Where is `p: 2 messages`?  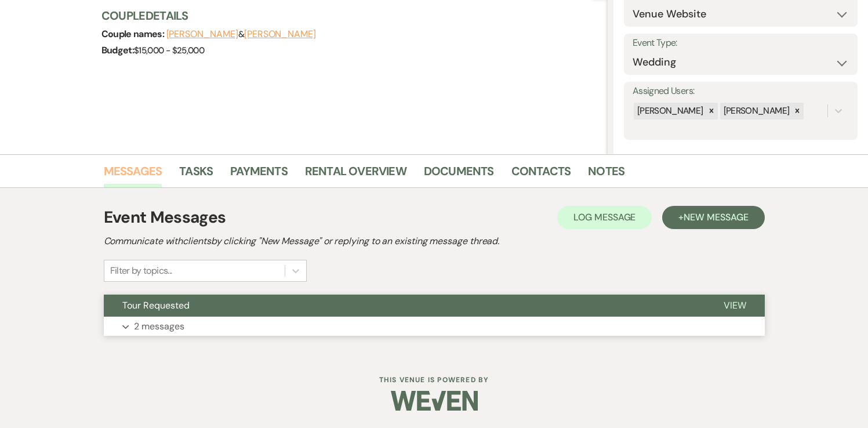
p: 2 messages is located at coordinates (159, 326).